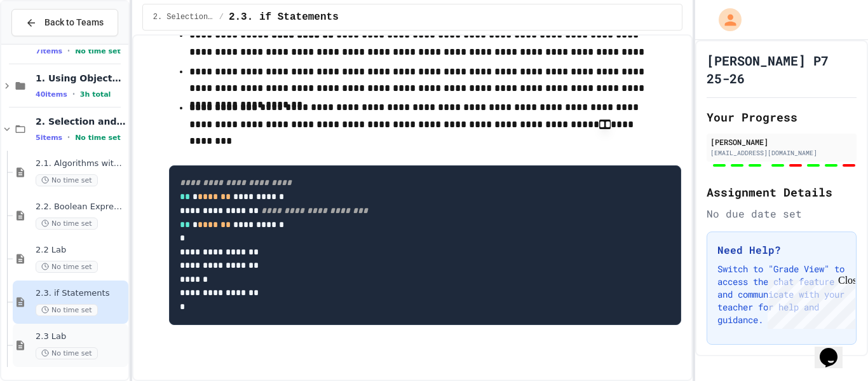 This screenshot has height=381, width=868. What do you see at coordinates (781, 214) in the screenshot?
I see `div: No due date set` at bounding box center [781, 214].